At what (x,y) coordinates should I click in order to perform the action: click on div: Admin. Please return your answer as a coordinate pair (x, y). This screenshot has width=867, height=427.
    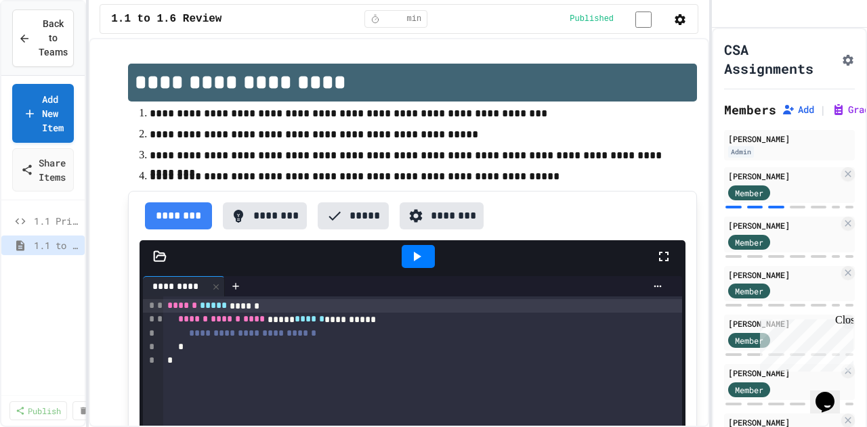
    Looking at the image, I should click on (741, 152).